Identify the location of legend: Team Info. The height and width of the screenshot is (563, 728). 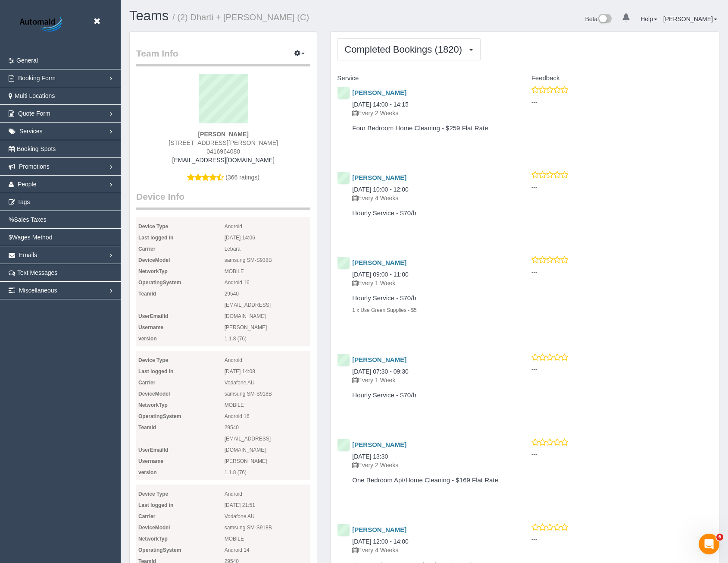
(223, 56).